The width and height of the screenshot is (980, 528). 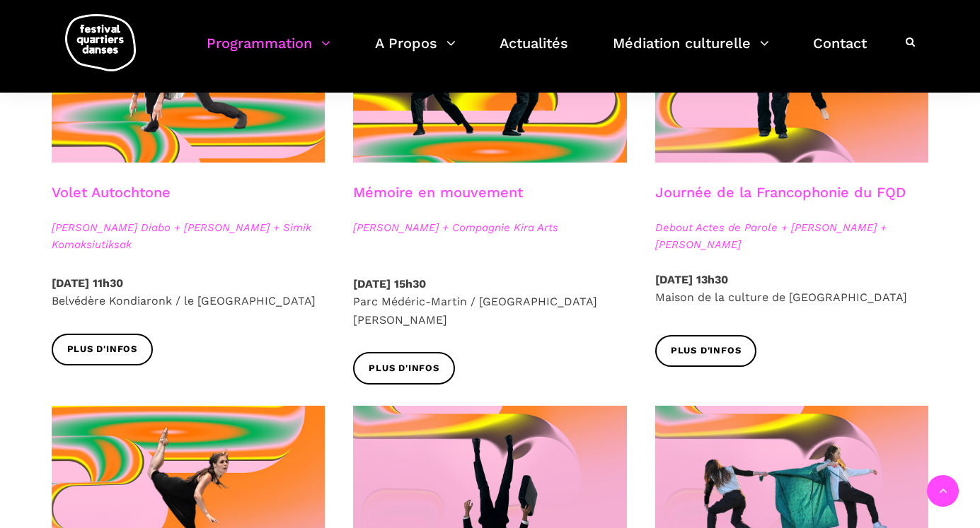 What do you see at coordinates (268, 51) in the screenshot?
I see `a: Programmation` at bounding box center [268, 51].